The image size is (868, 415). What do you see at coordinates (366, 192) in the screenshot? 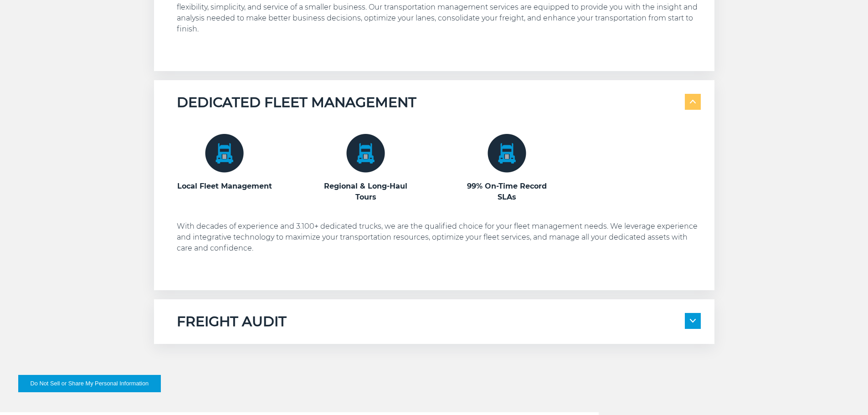
I see `h3: Regional & Long-Haul Tours` at bounding box center [366, 192].